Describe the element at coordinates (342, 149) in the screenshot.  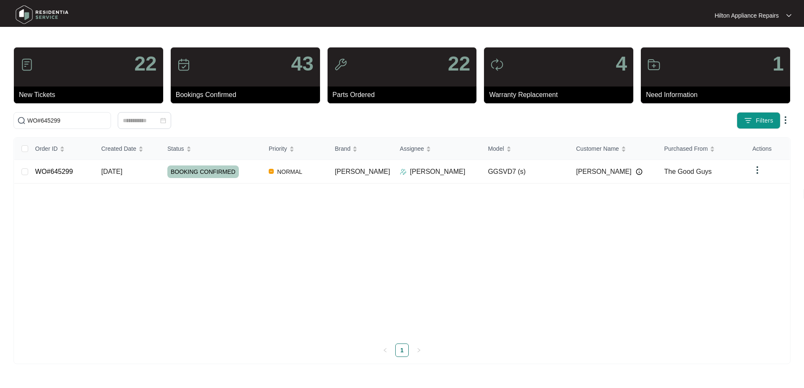
I see `span: Brand` at that location.